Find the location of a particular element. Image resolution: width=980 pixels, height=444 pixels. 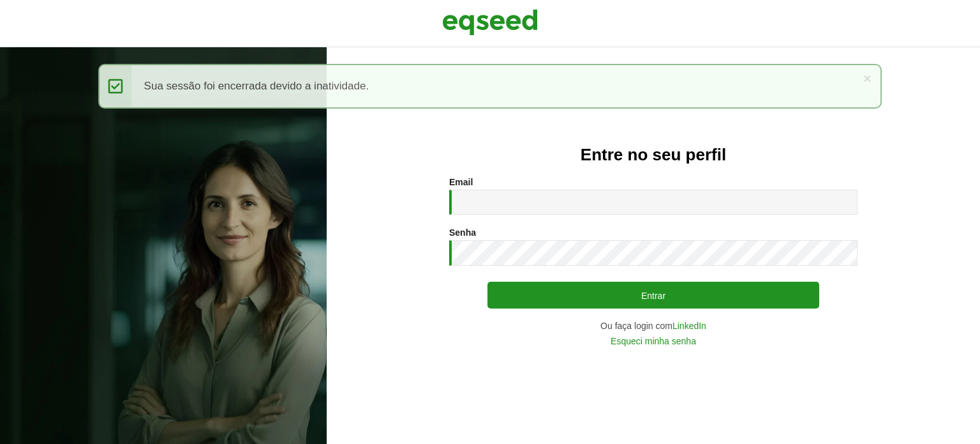

button: Entrar is located at coordinates (653, 295).